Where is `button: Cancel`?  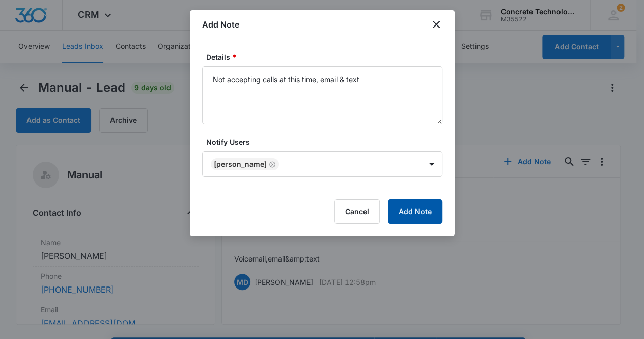 button: Cancel is located at coordinates (357, 211).